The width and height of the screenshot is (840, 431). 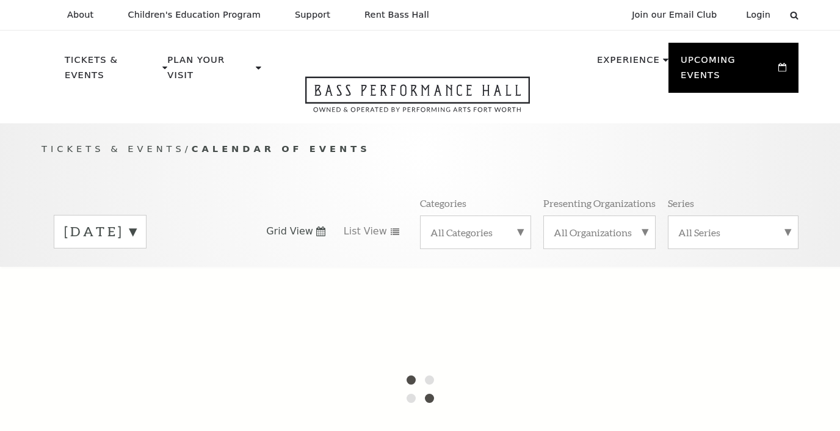 What do you see at coordinates (600, 232) in the screenshot?
I see `label: All Organizations` at bounding box center [600, 232].